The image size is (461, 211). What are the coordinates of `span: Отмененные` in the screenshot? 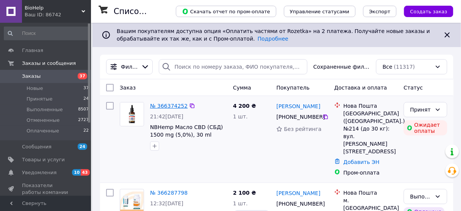 It's located at (43, 120).